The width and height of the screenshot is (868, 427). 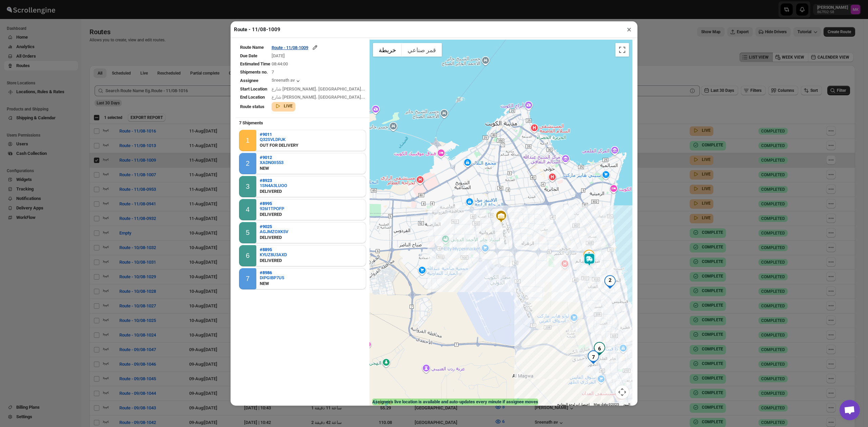 What do you see at coordinates (247, 232) in the screenshot?
I see `div: 5` at bounding box center [247, 232].